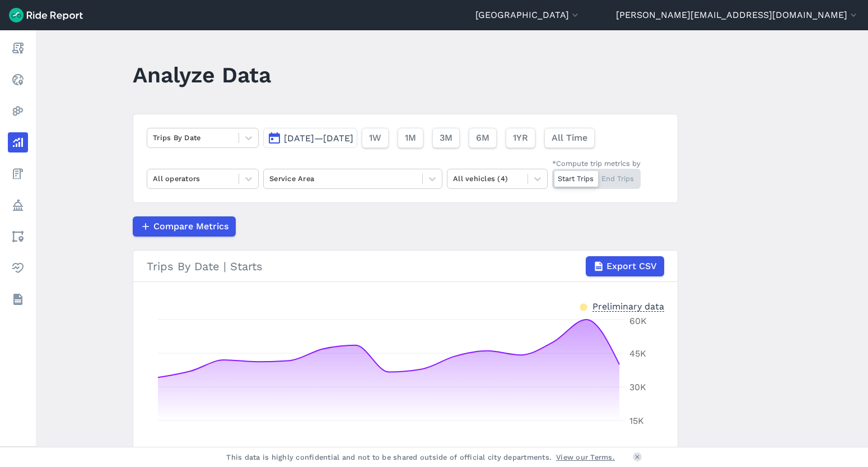 This screenshot has height=467, width=868. I want to click on h1: Analyze Data, so click(202, 74).